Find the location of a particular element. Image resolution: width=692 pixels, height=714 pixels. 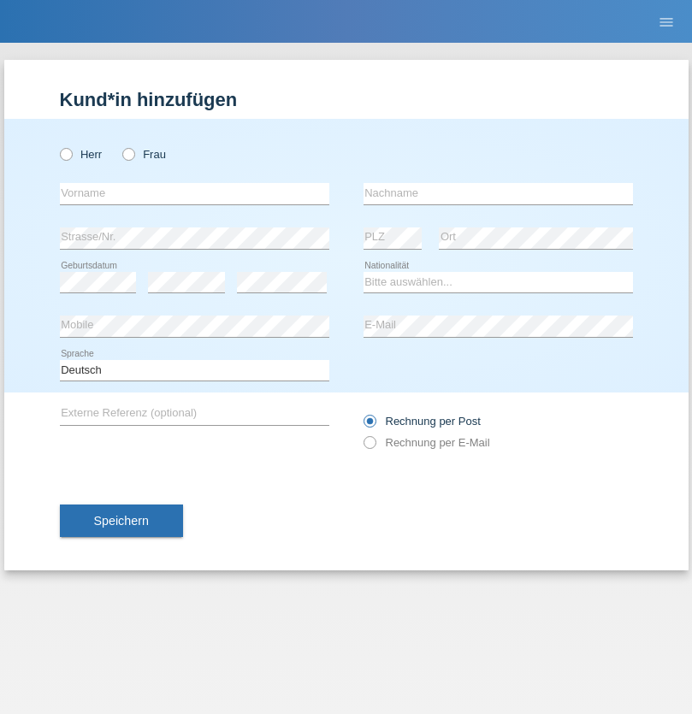

input: Herr is located at coordinates (65, 153).